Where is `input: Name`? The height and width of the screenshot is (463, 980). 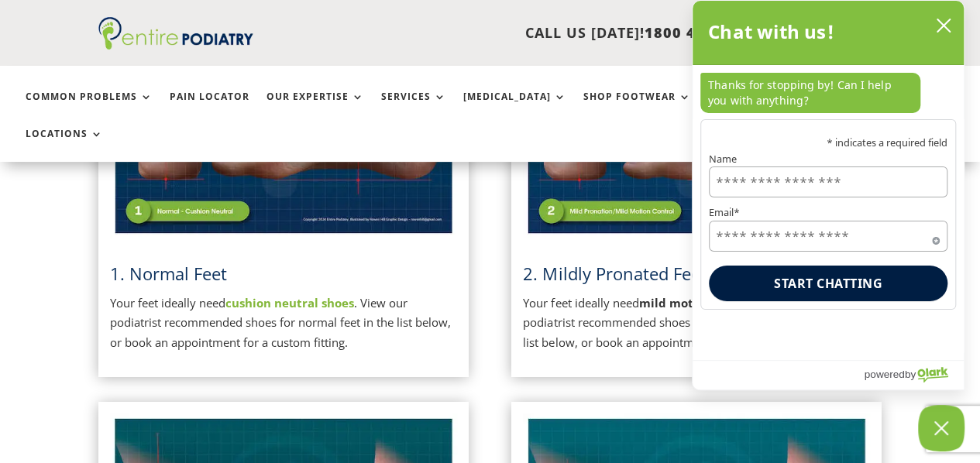 input: Name is located at coordinates (829, 182).